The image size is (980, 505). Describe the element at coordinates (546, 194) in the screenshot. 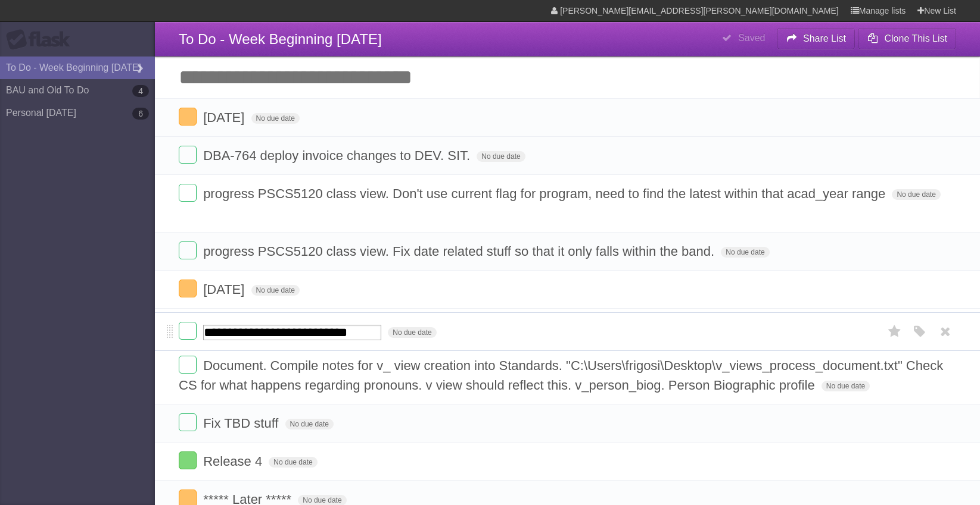

I see `span: progress PSCS5120 class view. Don't use current flag for program, need to find the latest within ...` at that location.